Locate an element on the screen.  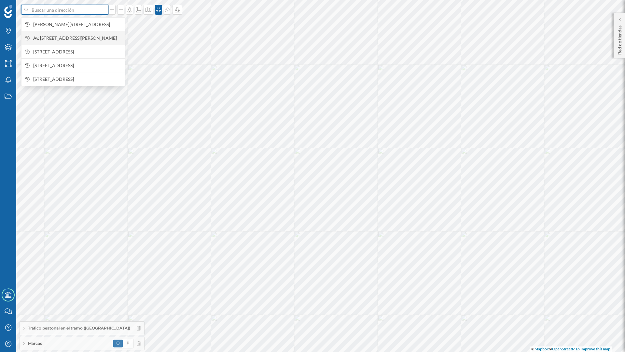
a: OpenStreetMap is located at coordinates (566, 348).